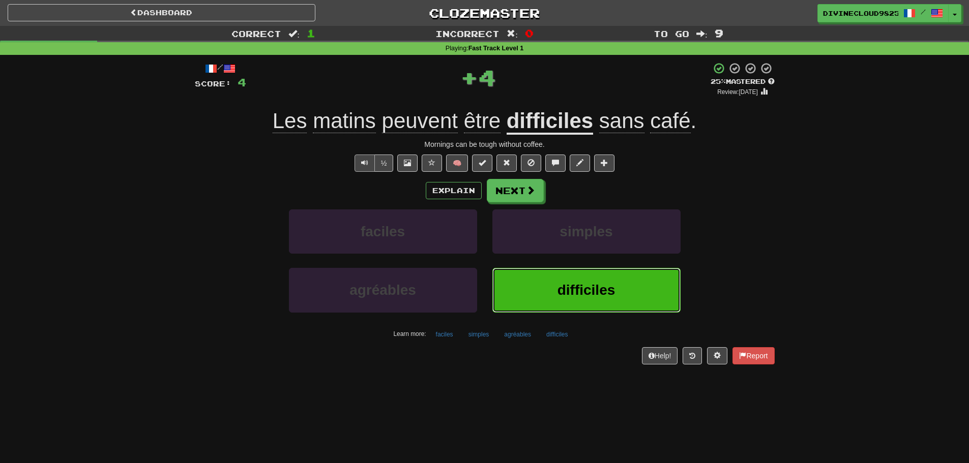  I want to click on button: Set this sentence to 100% Mastered (alt+m), so click(482, 163).